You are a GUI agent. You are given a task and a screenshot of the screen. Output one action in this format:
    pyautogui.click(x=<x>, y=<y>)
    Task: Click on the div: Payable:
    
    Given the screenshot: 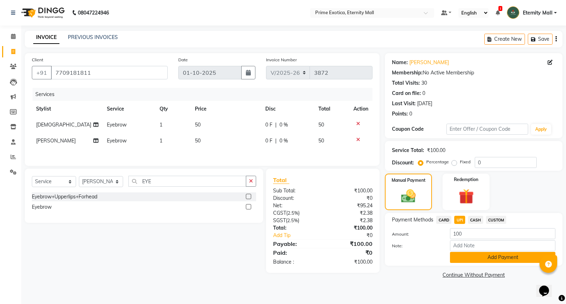 What is the action you would take?
    pyautogui.click(x=295, y=243)
    